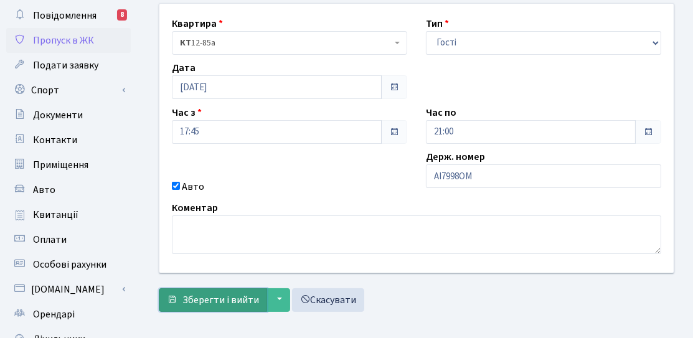 Image resolution: width=693 pixels, height=338 pixels. Describe the element at coordinates (65, 65) in the screenshot. I see `span: Подати заявку` at that location.